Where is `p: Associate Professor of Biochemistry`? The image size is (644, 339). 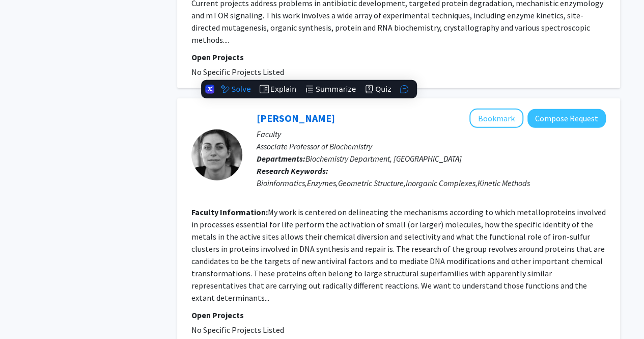
p: Associate Professor of Biochemistry is located at coordinates (432, 146).